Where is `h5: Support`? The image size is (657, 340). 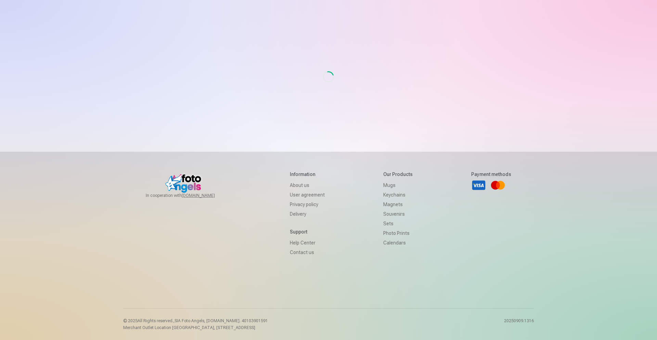 h5: Support is located at coordinates (307, 232).